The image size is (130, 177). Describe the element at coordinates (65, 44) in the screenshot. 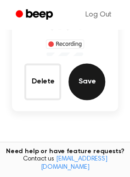

I see `div: Recording` at that location.